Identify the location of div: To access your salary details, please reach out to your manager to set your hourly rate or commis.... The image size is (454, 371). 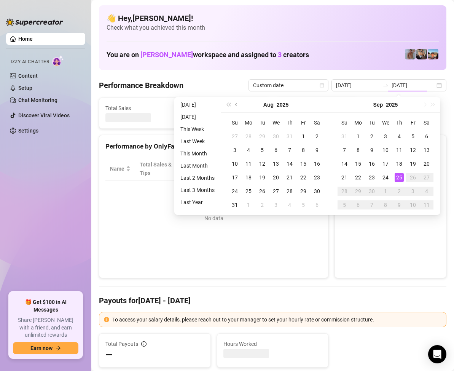
(277, 320).